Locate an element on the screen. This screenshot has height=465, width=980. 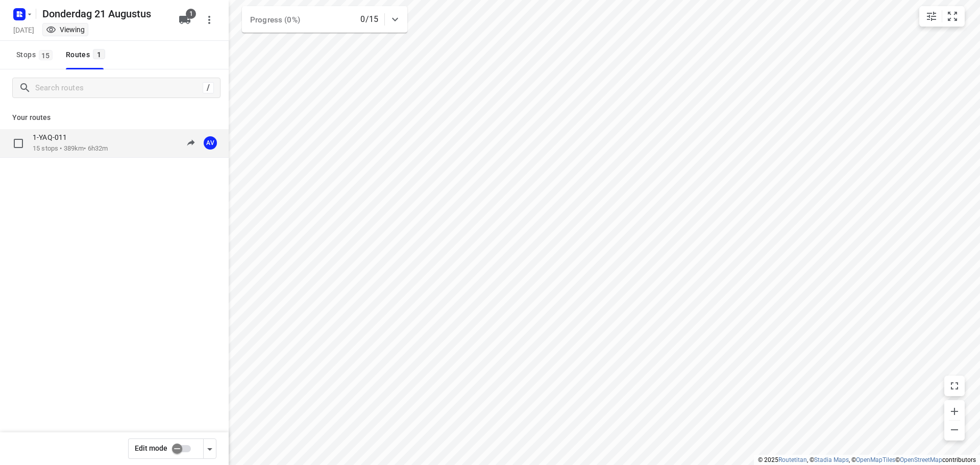
p: 0/15 is located at coordinates (369, 20).